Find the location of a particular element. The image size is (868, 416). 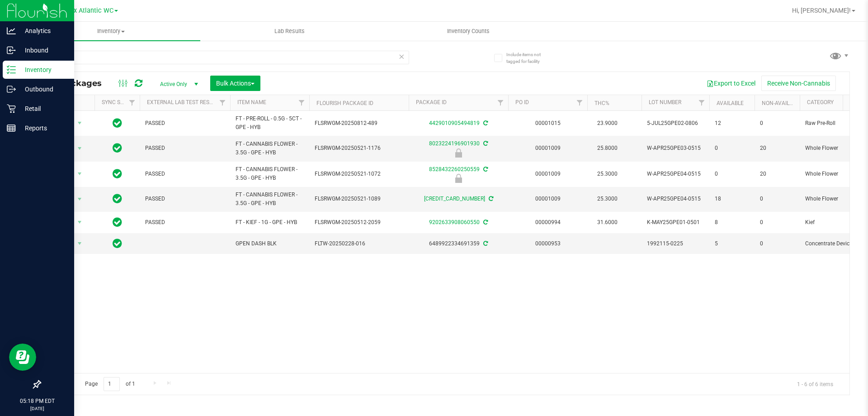

p: Inbound is located at coordinates (43, 51).